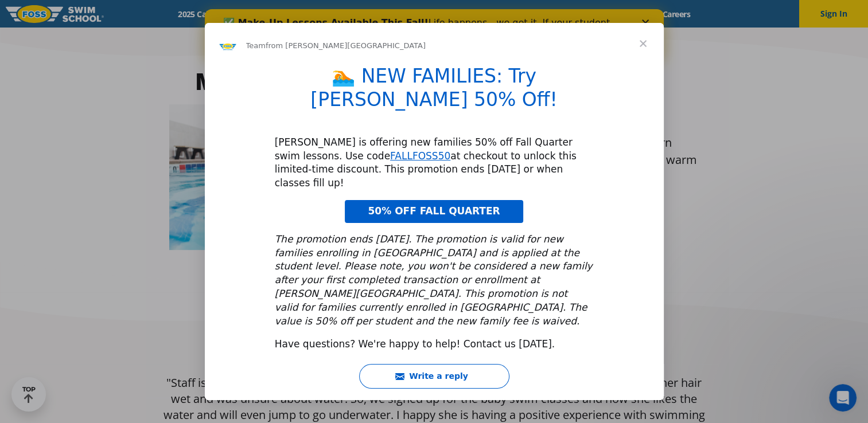  What do you see at coordinates (256, 45) in the screenshot?
I see `span: Team` at bounding box center [256, 45].